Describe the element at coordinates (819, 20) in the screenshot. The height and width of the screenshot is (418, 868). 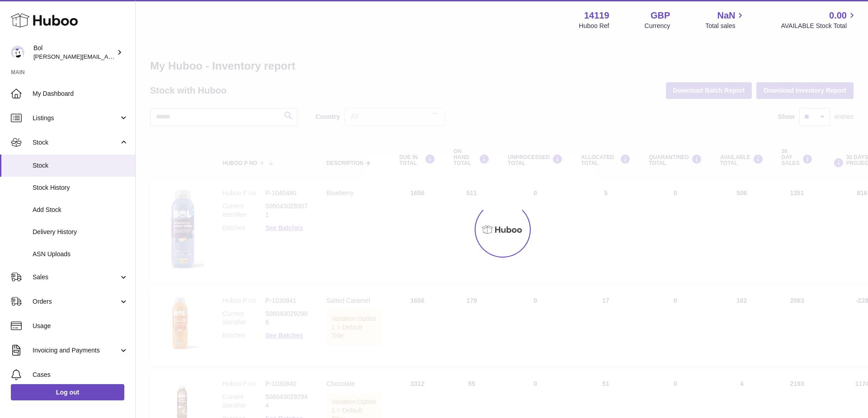
I see `a: 0.00 AVAILABLE Stock Total` at that location.